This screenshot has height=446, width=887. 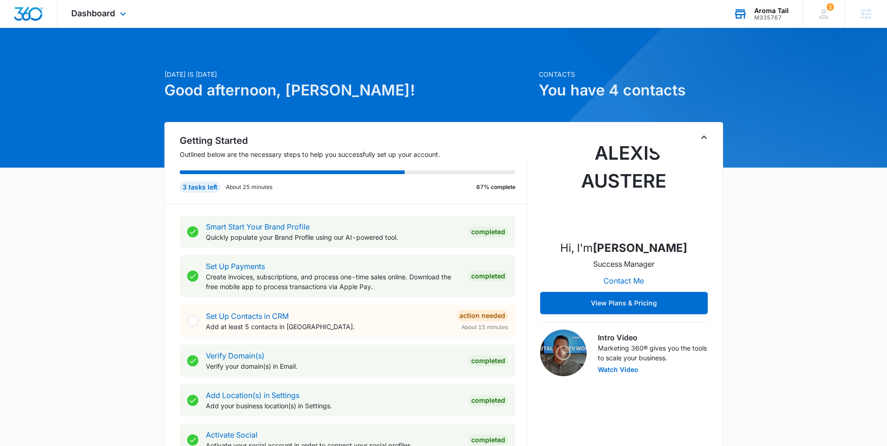 I want to click on button: Watch Video, so click(x=618, y=370).